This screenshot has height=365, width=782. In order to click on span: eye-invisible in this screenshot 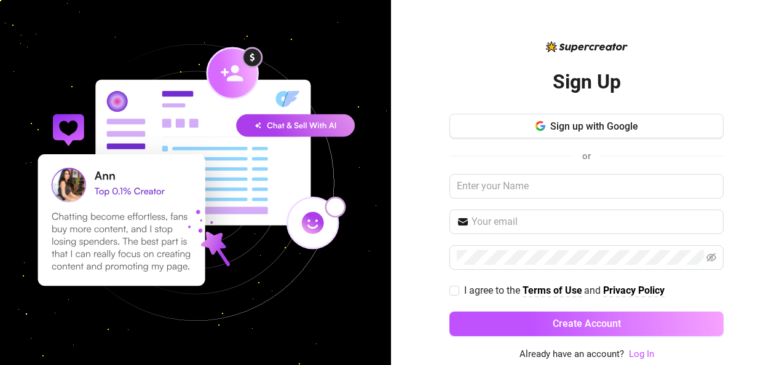, I will do `click(711, 258)`.